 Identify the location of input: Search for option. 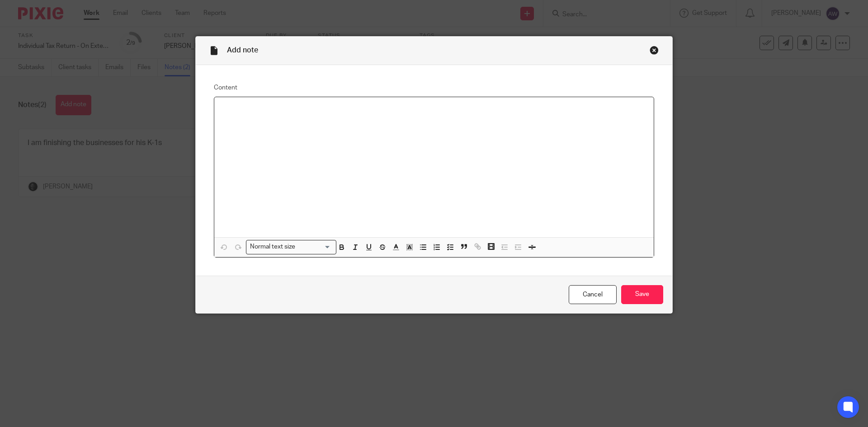
(315, 247).